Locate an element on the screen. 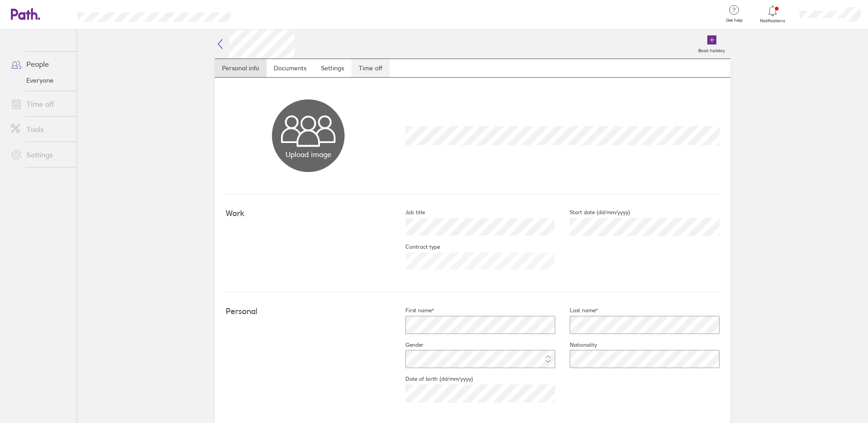  span: Get help is located at coordinates (734, 20).